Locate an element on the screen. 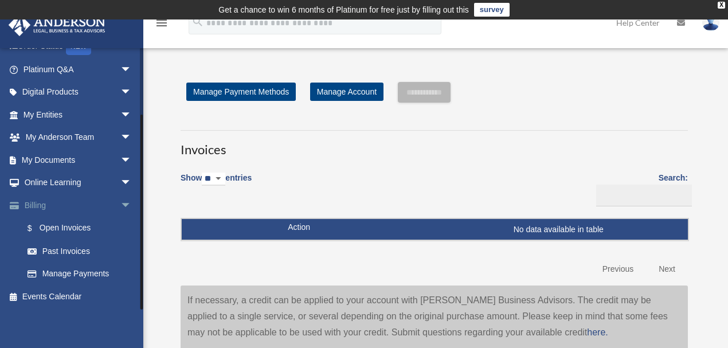 The height and width of the screenshot is (348, 728). a: My Anderson Teamarrow_drop_down is located at coordinates (79, 138).